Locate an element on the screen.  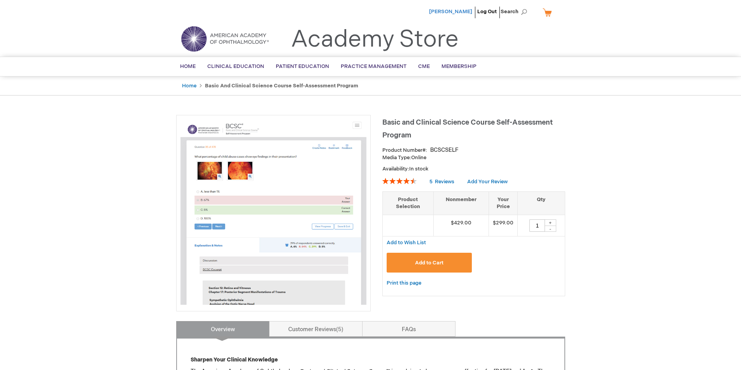
div: BCSCSELF is located at coordinates (444, 150).